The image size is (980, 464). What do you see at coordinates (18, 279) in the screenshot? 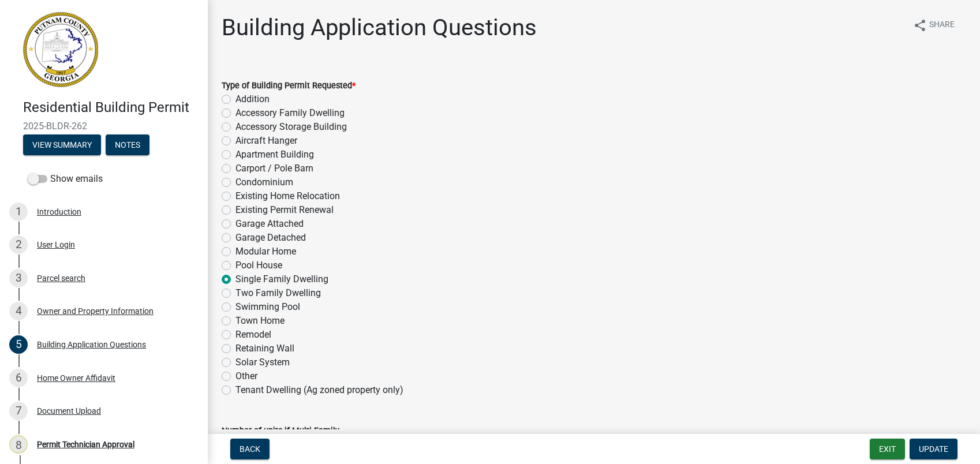
I see `div: 3` at bounding box center [18, 279].